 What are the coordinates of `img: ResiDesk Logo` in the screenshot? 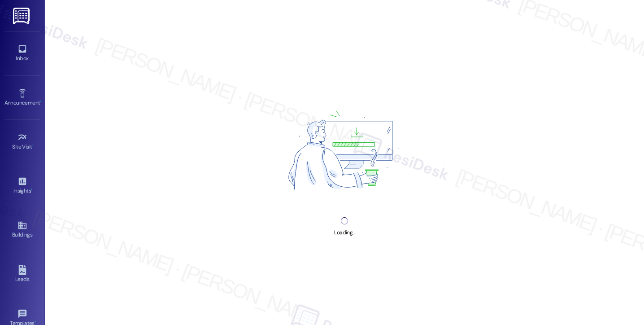 It's located at (22, 16).